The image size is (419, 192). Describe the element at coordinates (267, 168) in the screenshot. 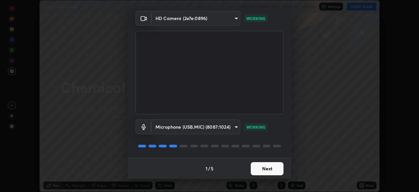

I see `button: Next` at that location.